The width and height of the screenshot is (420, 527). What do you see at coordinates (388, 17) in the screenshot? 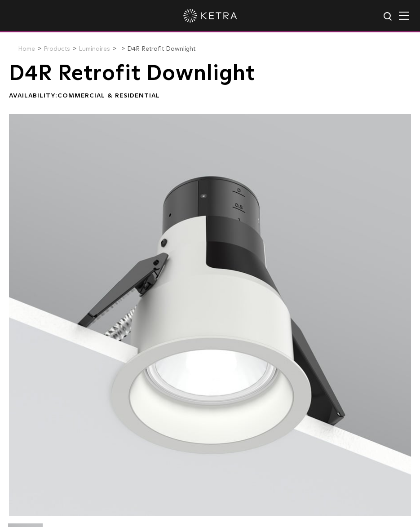
I see `img: search icon` at bounding box center [388, 17].